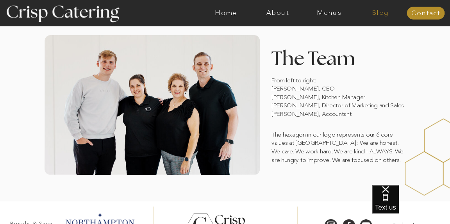  What do you see at coordinates (380, 13) in the screenshot?
I see `a: Blog` at bounding box center [380, 13].